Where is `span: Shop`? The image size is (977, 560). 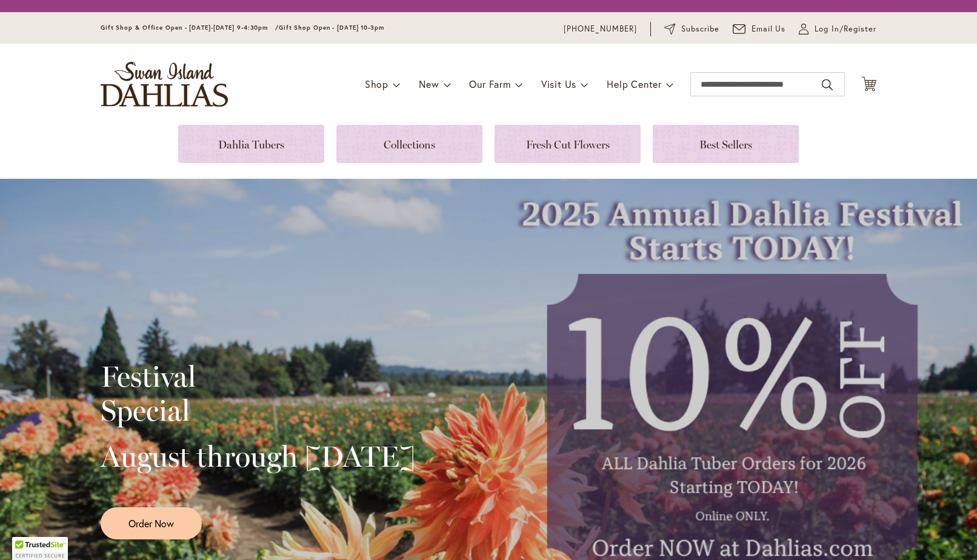
span: Shop is located at coordinates (377, 84).